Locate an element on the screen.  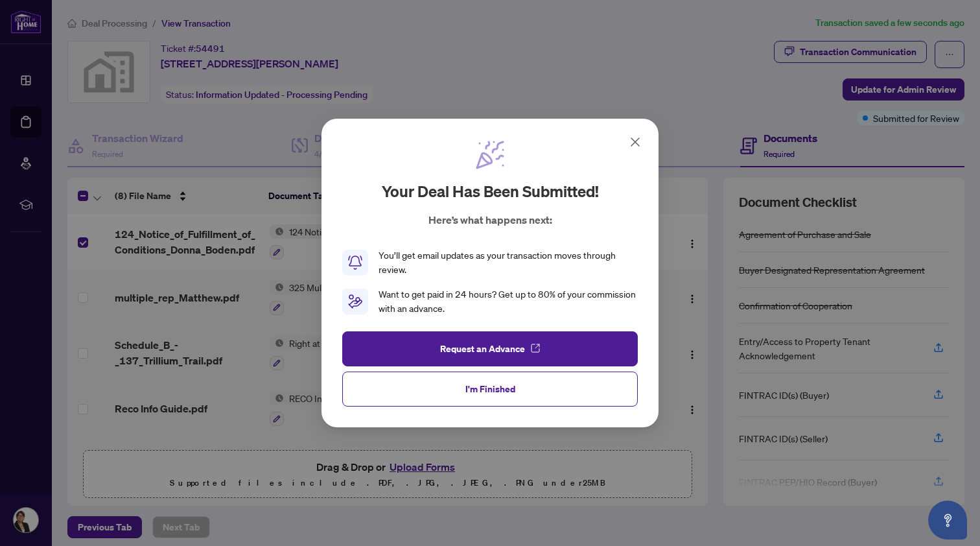
a: Request an Advance is located at coordinates (490, 349).